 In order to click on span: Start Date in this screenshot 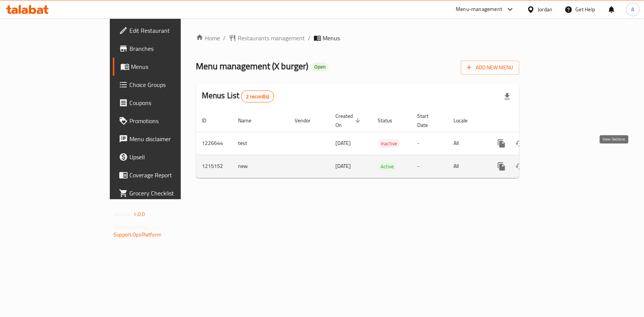, I will do `click(428, 120)`.